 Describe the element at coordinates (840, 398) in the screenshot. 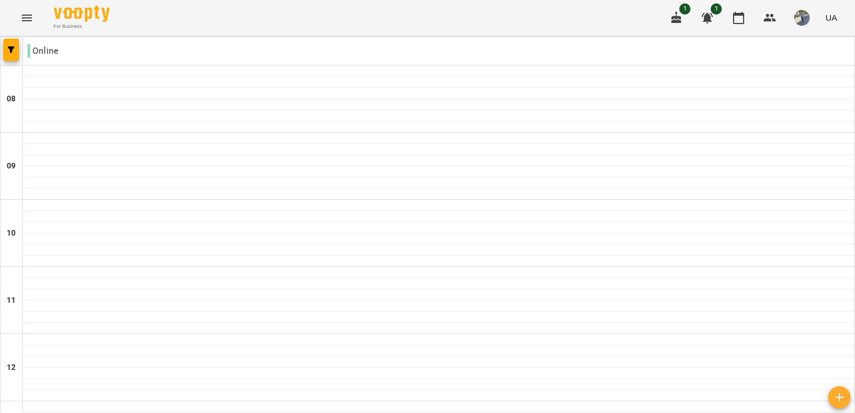

I see `button: Створити урок` at that location.